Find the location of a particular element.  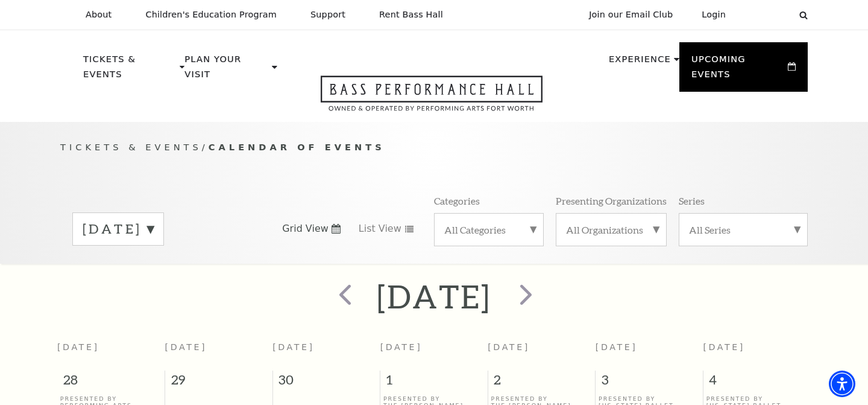

span: 3 is located at coordinates (649, 382).